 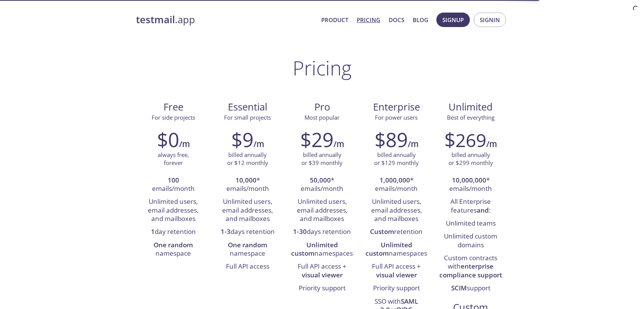 What do you see at coordinates (471, 107) in the screenshot?
I see `span: Unlimited` at bounding box center [471, 107].